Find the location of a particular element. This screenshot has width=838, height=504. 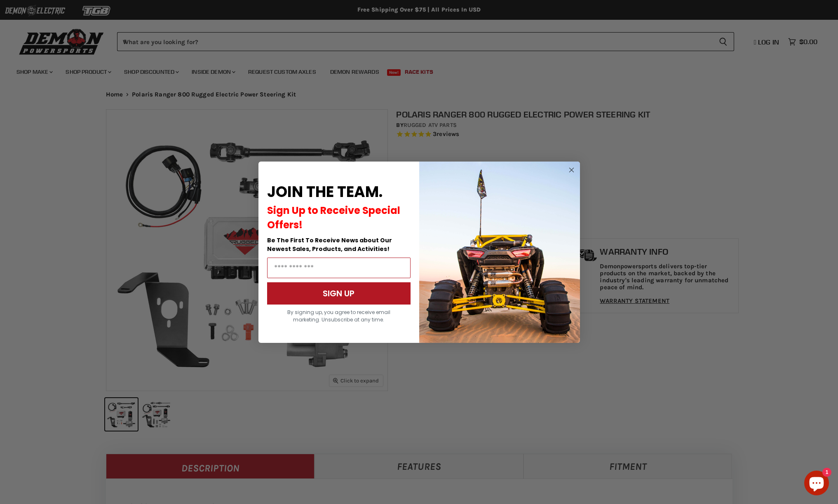

img: a9095488-b6e7-41ba-879d-588abfab540b.jpeg is located at coordinates (499, 252).